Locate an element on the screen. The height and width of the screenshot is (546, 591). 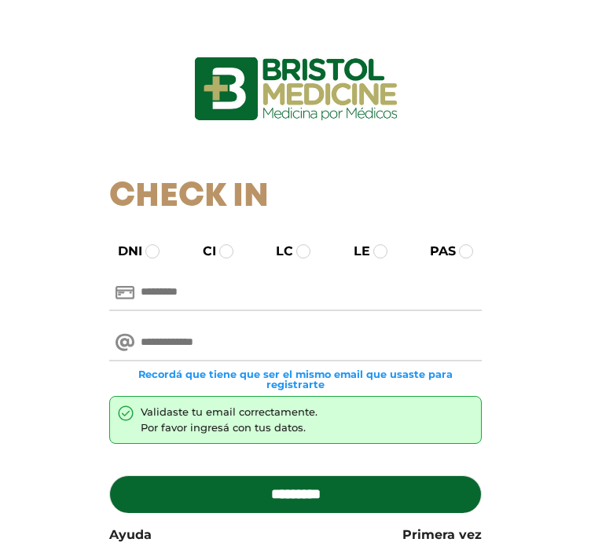
small: Recordá que tiene que ser el mismo email que usaste para registrarte is located at coordinates (296, 380).